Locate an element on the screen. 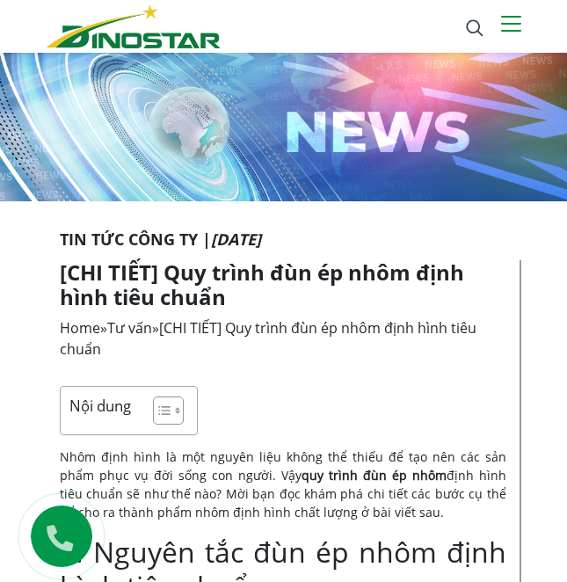 This screenshot has height=582, width=567. a: Toggle Table of Content is located at coordinates (159, 410).